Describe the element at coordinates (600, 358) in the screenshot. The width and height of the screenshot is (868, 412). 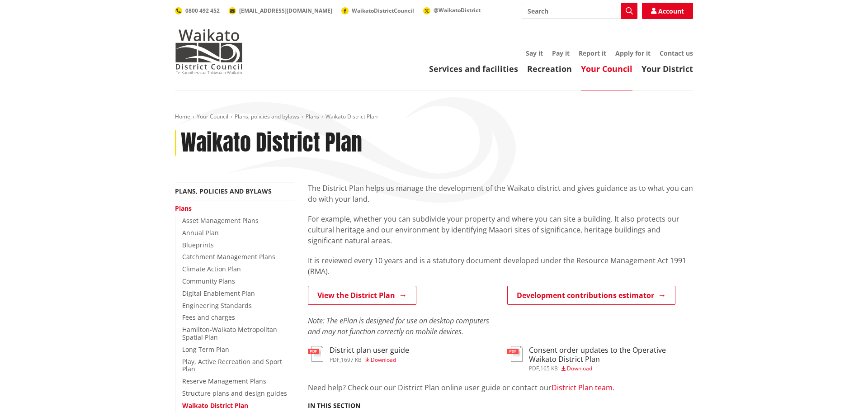
I see `a: Consent order updates to the Operative Waikato District Plan pdf,165 KB Download` at that location.